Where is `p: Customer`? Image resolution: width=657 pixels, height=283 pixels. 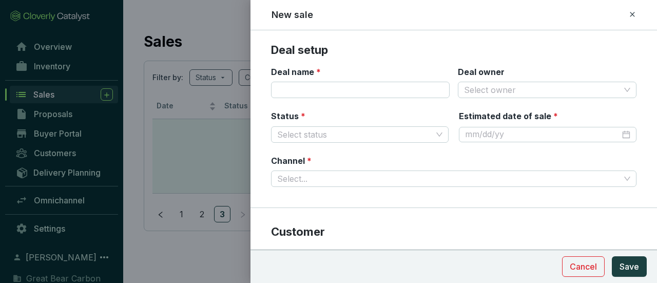 p: Customer is located at coordinates (454, 232).